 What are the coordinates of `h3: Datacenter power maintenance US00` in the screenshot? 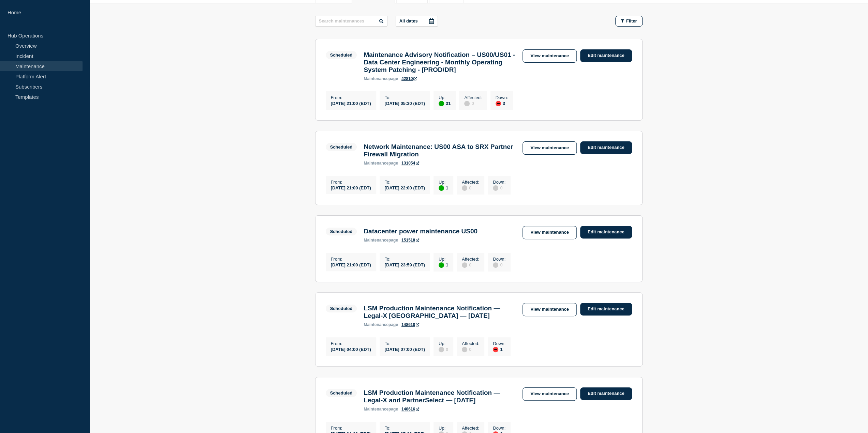 It's located at (420, 231).